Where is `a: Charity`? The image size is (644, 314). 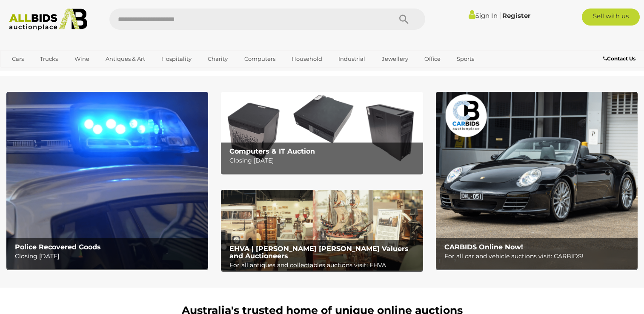
a: Charity is located at coordinates (217, 59).